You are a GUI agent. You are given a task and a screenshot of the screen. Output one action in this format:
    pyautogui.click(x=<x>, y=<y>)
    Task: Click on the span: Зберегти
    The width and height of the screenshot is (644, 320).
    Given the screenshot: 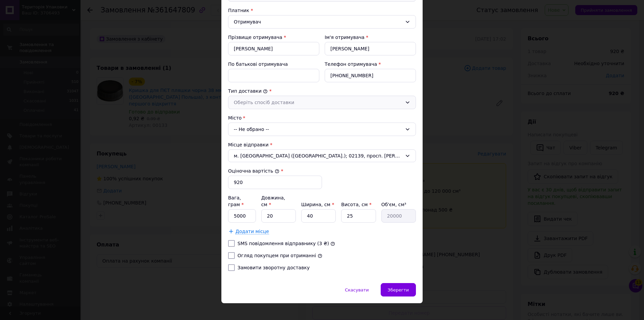 What is the action you would take?
    pyautogui.click(x=398, y=290)
    